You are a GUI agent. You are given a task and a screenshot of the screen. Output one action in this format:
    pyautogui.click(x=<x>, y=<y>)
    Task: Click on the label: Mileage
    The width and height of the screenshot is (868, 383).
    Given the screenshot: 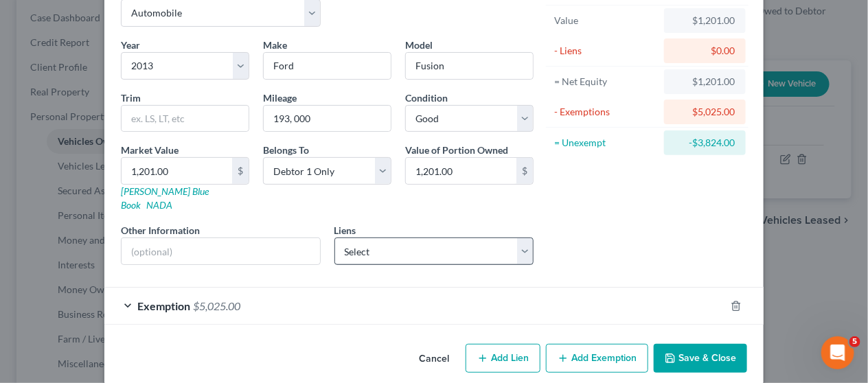 What is the action you would take?
    pyautogui.click(x=280, y=97)
    